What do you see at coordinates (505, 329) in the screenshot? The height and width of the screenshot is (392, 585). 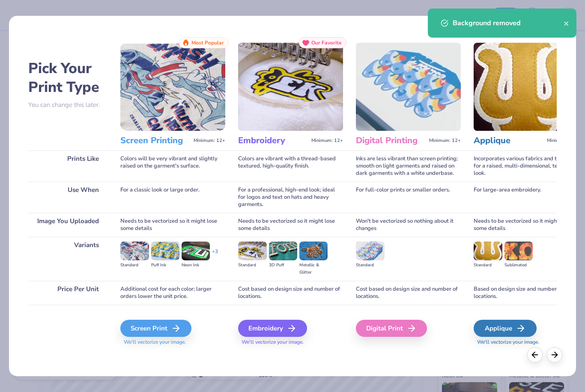 I see `div: Applique` at bounding box center [505, 329].